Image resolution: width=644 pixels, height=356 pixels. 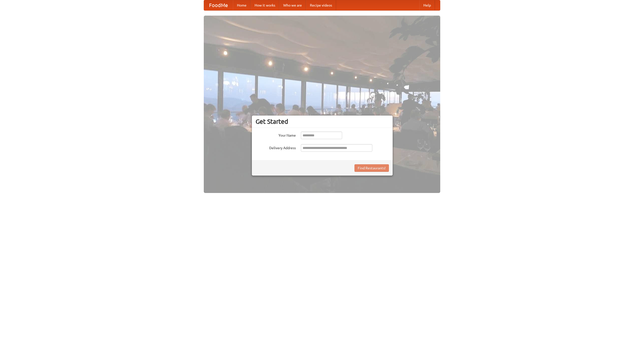 I want to click on a: Recipe videos, so click(x=321, y=5).